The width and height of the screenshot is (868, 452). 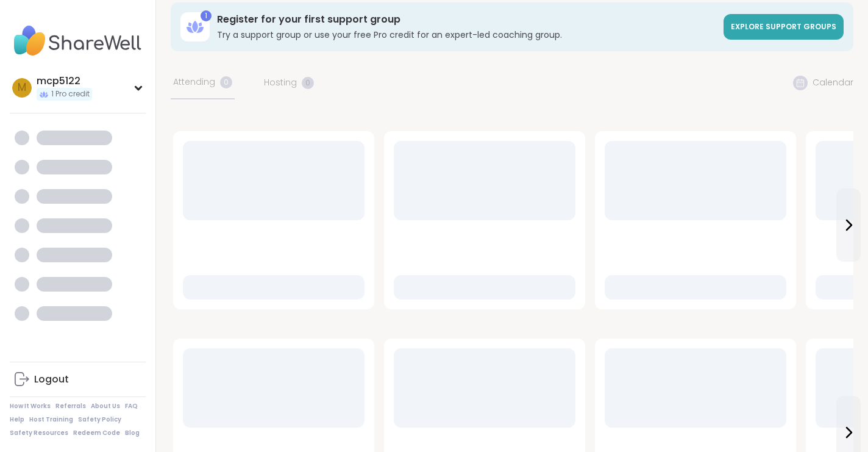 I want to click on div: 1, so click(x=206, y=16).